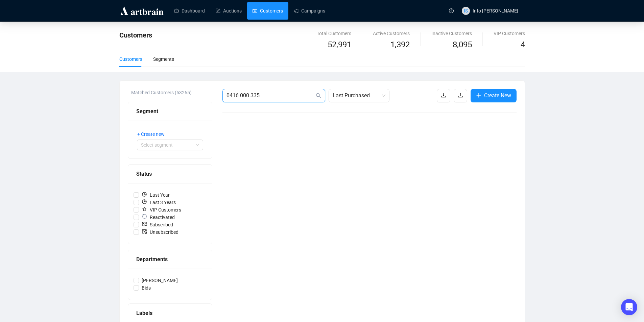 The height and width of the screenshot is (322, 644). Describe the element at coordinates (451, 11) in the screenshot. I see `span: question-circle` at that location.